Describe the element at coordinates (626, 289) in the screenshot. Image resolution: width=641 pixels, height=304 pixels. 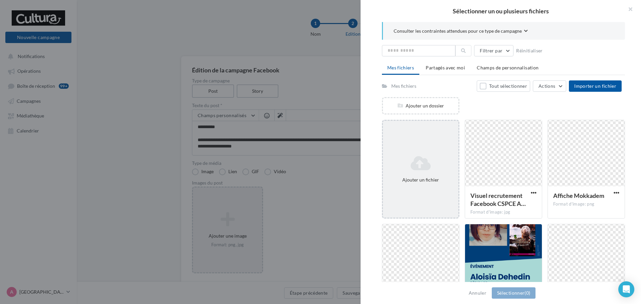
I see `div: Open Intercom Messenger` at that location.